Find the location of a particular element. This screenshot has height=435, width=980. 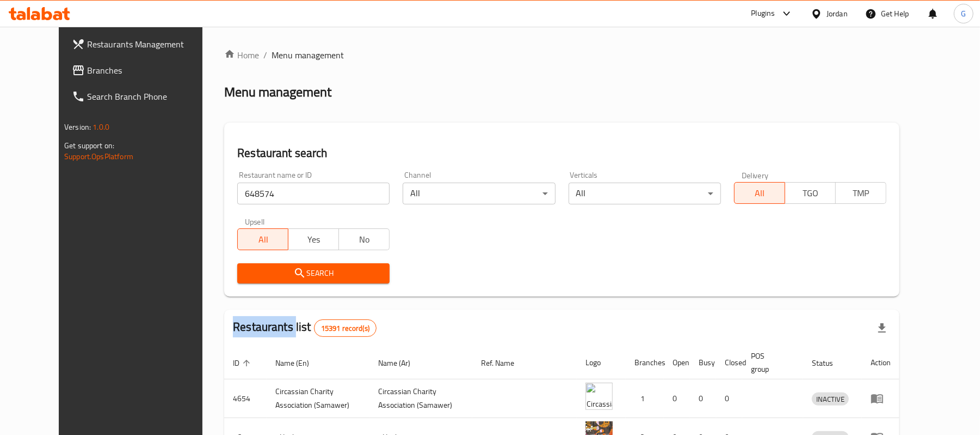

td: 1 is located at coordinates (645, 398).